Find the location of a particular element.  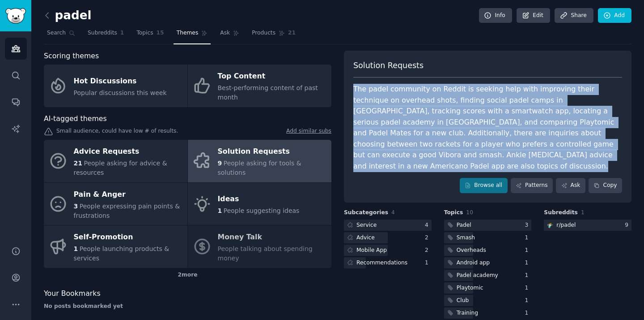

a: Patterns is located at coordinates (532, 186).